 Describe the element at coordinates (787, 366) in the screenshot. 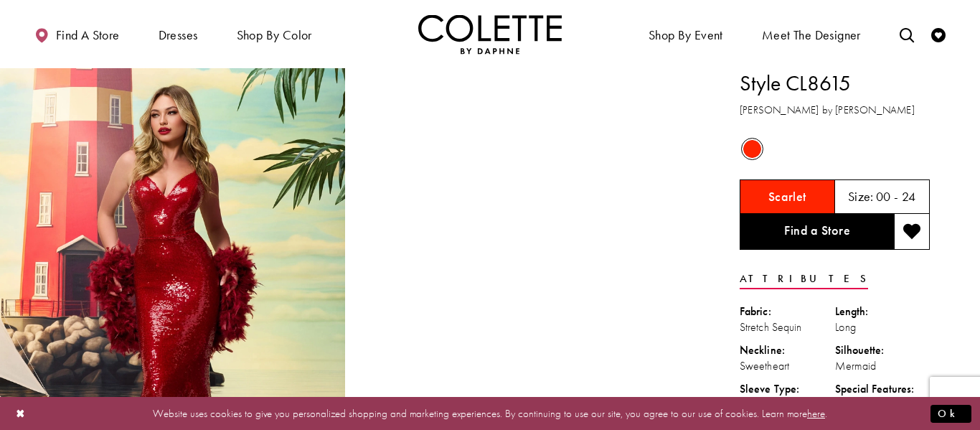

I see `div: Sweetheart` at that location.